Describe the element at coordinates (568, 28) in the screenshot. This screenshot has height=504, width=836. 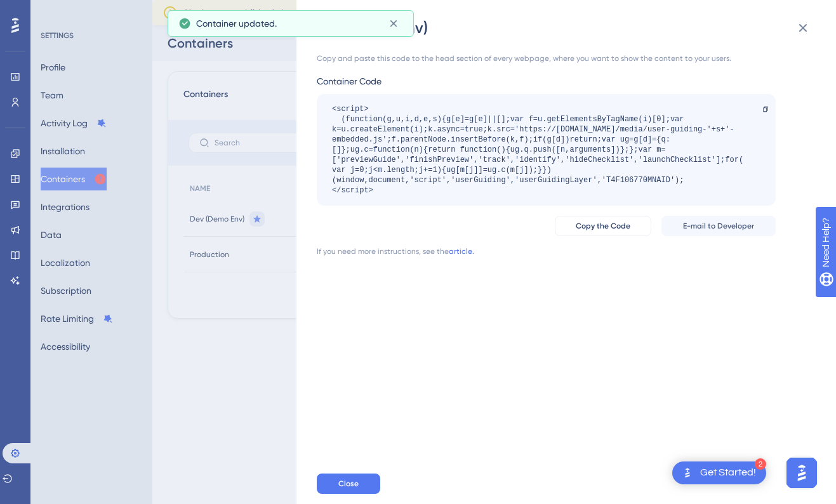
I see `div: Dev (Demo Env)` at that location.